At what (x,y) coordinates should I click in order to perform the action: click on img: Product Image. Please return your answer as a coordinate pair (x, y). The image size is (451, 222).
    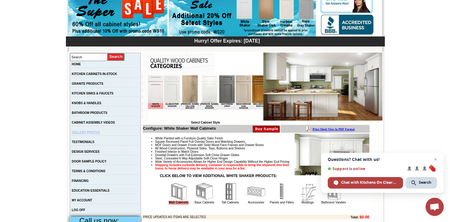
    Looking at the image, I should click on (332, 154).